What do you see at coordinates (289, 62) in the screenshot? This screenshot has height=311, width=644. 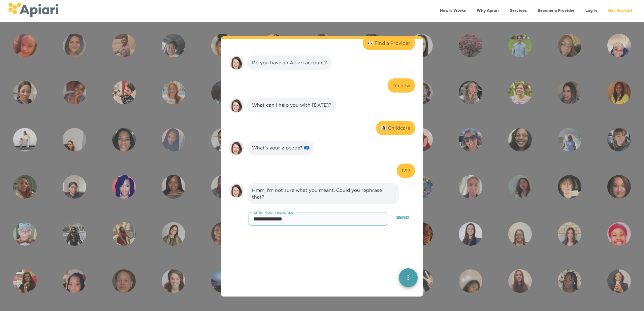 I see `div: Do you have an Apiari account?` at bounding box center [289, 62].